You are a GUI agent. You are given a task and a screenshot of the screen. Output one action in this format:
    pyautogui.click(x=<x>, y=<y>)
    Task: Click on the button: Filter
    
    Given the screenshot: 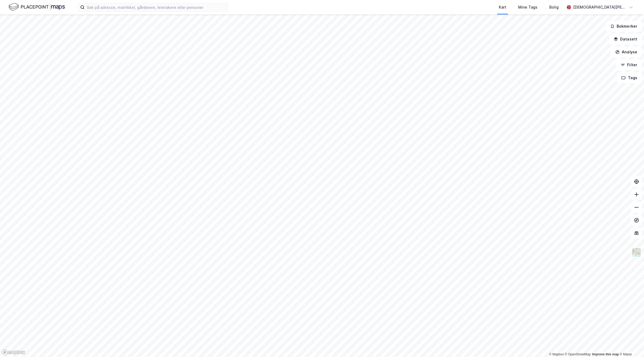 What is the action you would take?
    pyautogui.click(x=629, y=65)
    